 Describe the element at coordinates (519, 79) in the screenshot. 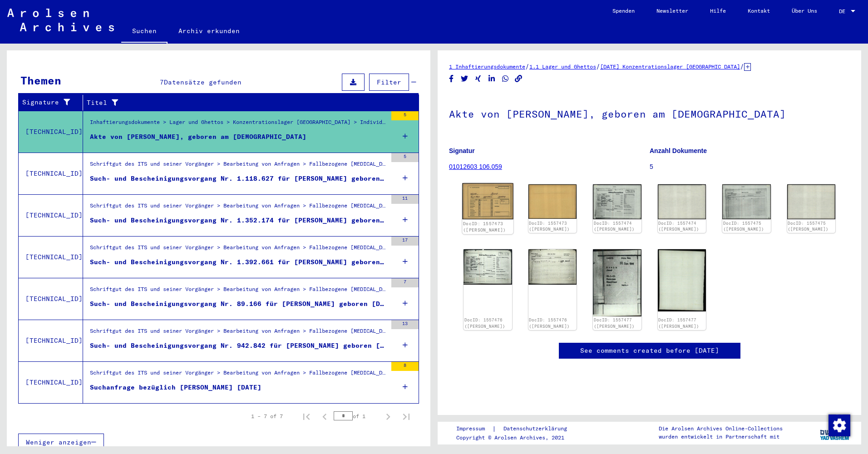

I see `button: Copy link` at that location.